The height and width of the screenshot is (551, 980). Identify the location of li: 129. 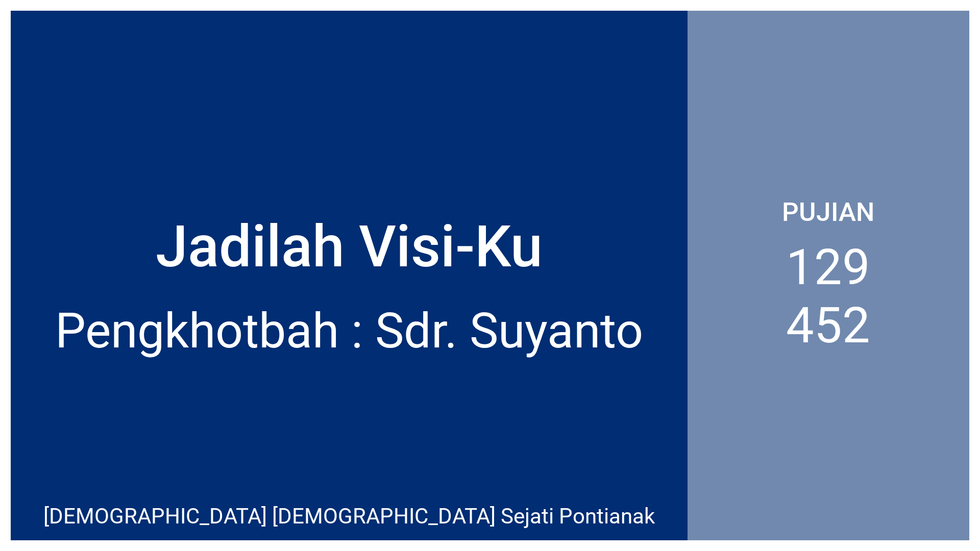
(828, 267).